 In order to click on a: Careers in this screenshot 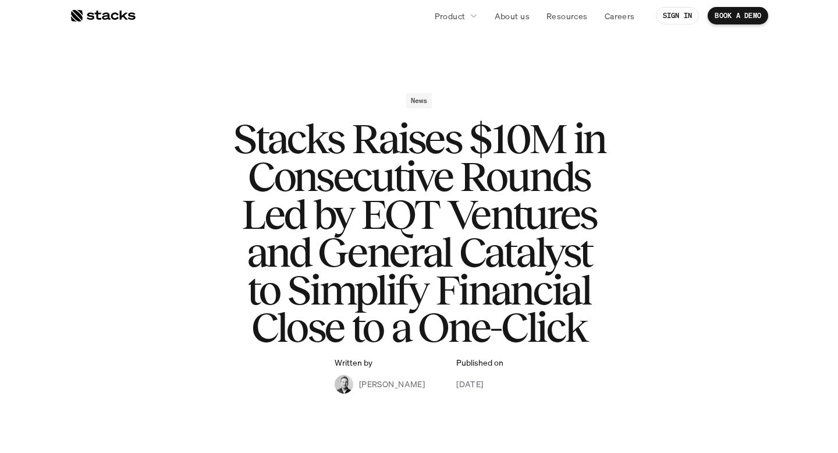, I will do `click(620, 16)`.